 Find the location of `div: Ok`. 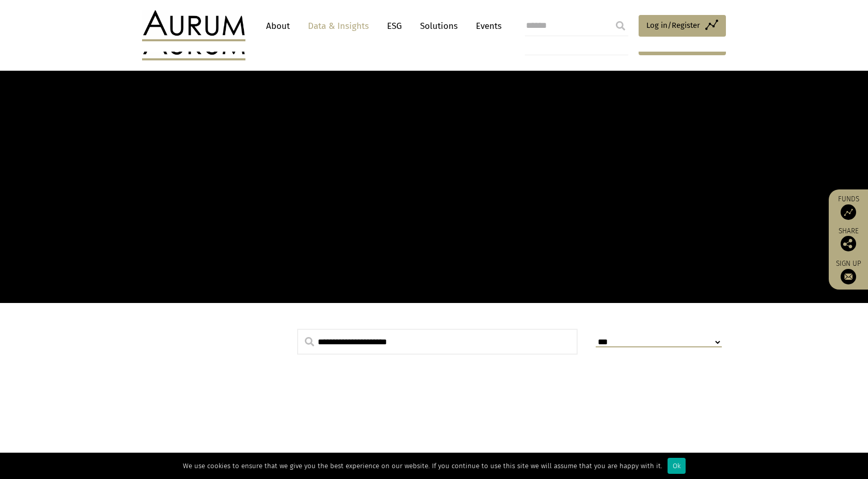

div: Ok is located at coordinates (677, 466).